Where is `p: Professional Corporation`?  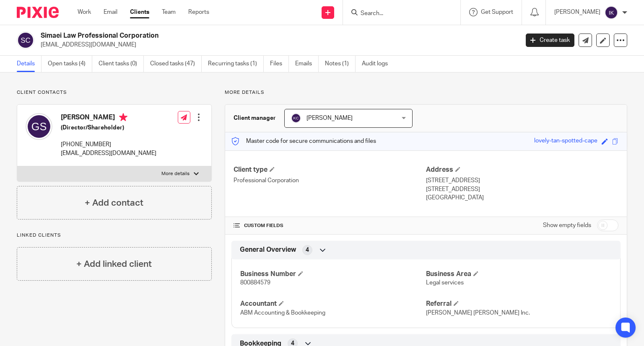
p: Professional Corporation is located at coordinates (330, 180).